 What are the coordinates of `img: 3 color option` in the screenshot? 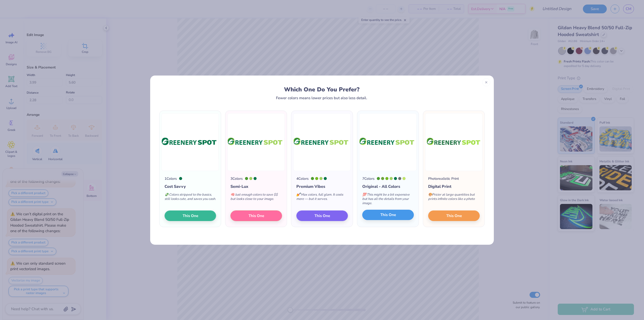 It's located at (256, 142).